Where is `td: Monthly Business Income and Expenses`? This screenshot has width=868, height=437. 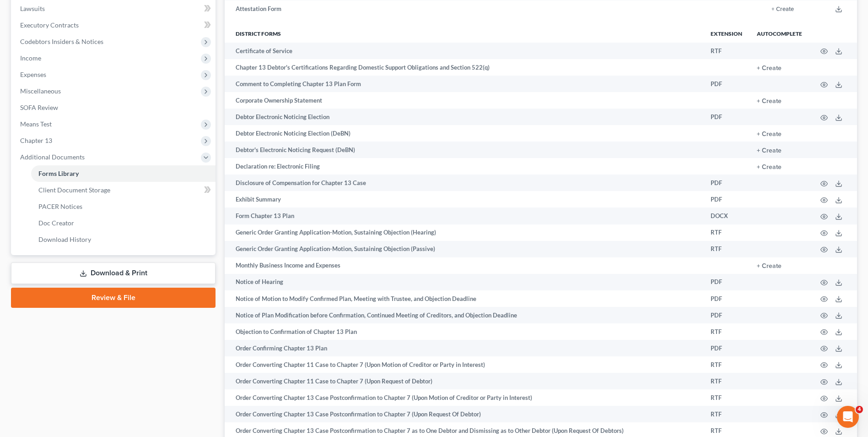
td: Monthly Business Income and Expenses is located at coordinates (464, 265).